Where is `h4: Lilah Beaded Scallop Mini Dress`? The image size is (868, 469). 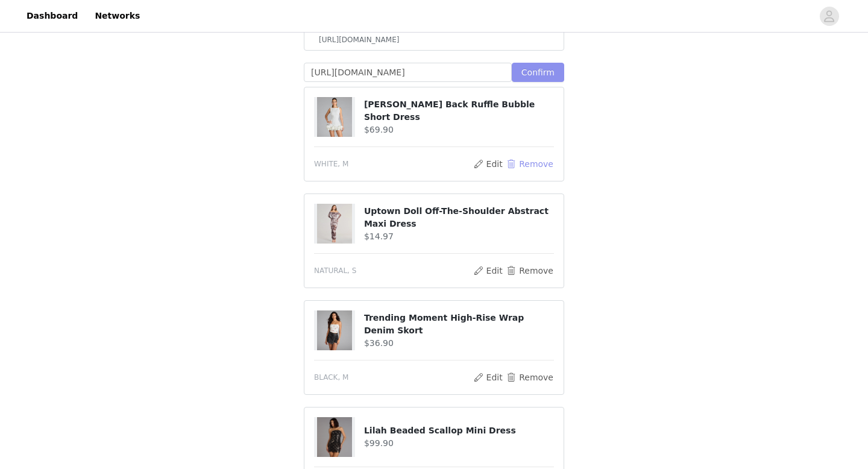
h4: Lilah Beaded Scallop Mini Dress is located at coordinates (459, 431).